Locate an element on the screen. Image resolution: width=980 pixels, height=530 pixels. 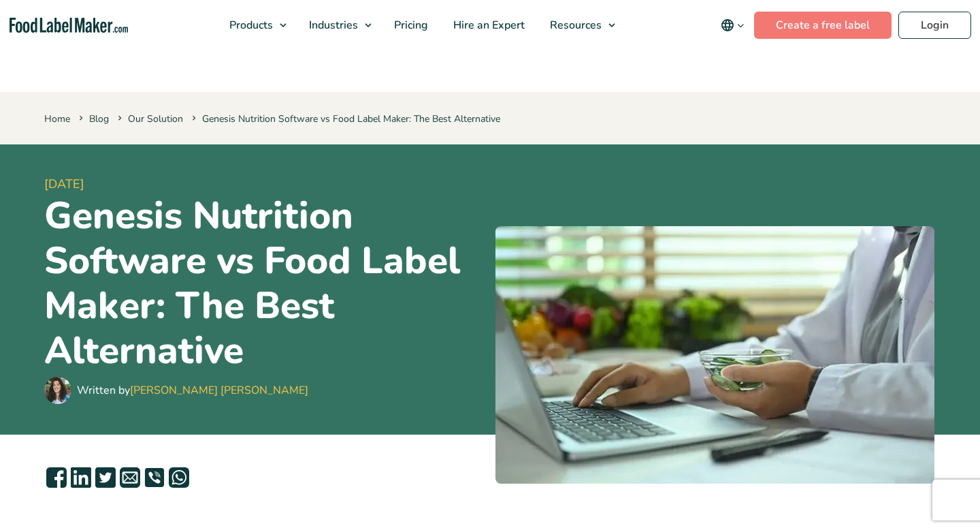
span: Products is located at coordinates (250, 25).